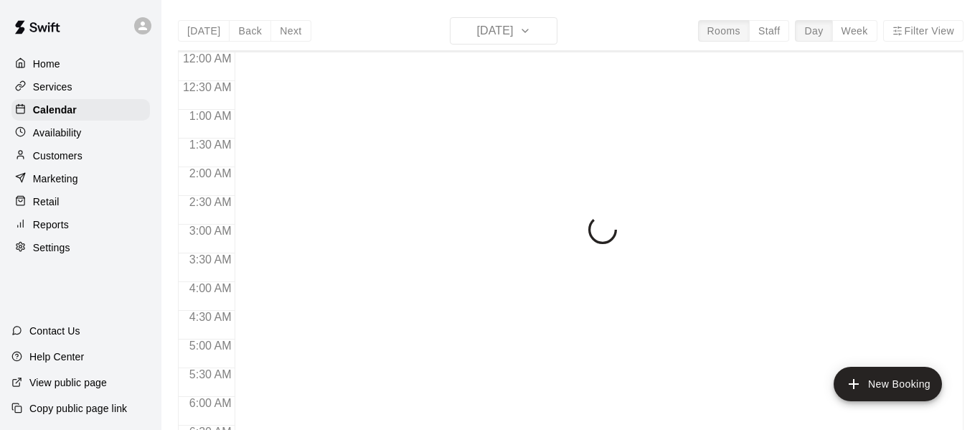 Image resolution: width=980 pixels, height=430 pixels. Describe the element at coordinates (47, 63) in the screenshot. I see `p: Home` at that location.